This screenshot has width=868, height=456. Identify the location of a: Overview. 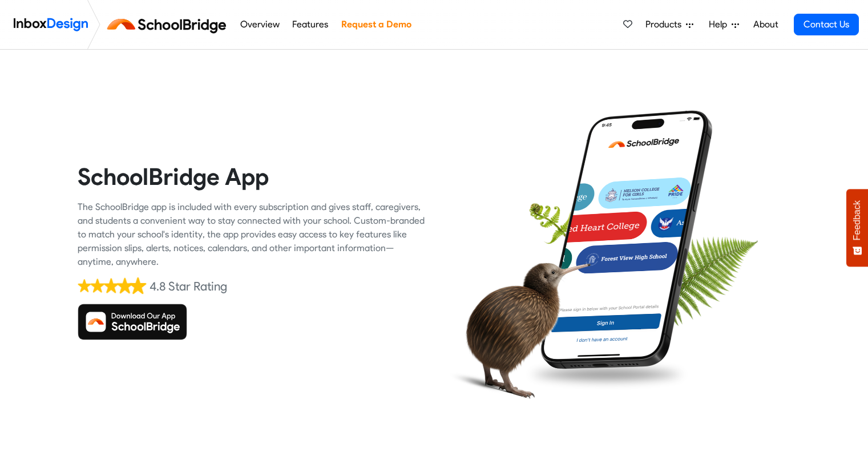
(260, 24).